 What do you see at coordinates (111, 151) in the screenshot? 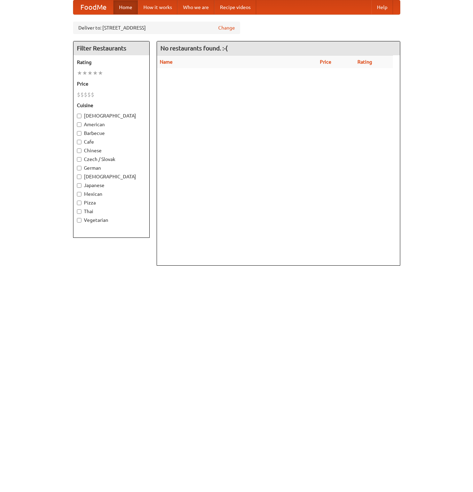
I see `label: Chinese` at bounding box center [111, 151].